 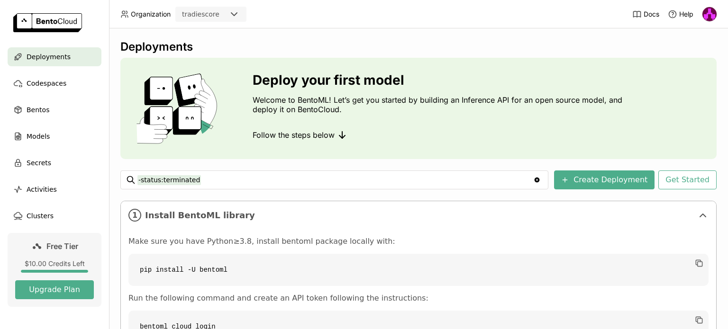 What do you see at coordinates (135, 215) in the screenshot?
I see `i: 1` at bounding box center [135, 215].